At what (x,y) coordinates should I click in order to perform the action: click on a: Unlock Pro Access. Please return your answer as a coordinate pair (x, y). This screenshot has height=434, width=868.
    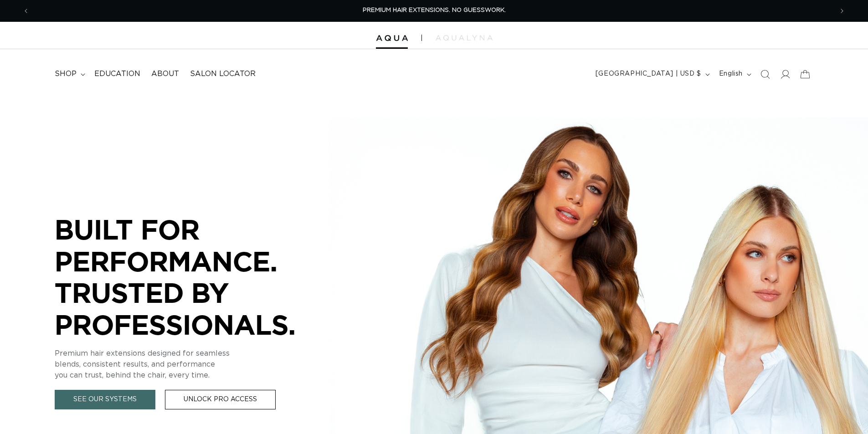
    Looking at the image, I should click on (220, 399).